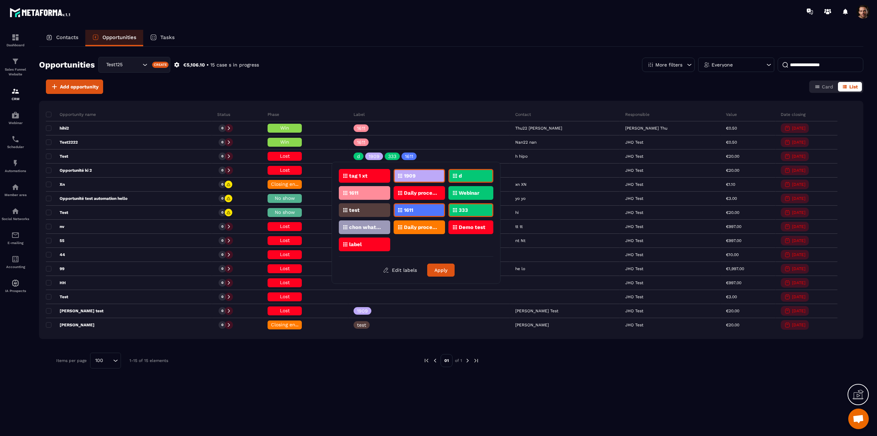 The height and width of the screenshot is (436, 877). What do you see at coordinates (119, 37) in the screenshot?
I see `p: Opportunities` at bounding box center [119, 37].